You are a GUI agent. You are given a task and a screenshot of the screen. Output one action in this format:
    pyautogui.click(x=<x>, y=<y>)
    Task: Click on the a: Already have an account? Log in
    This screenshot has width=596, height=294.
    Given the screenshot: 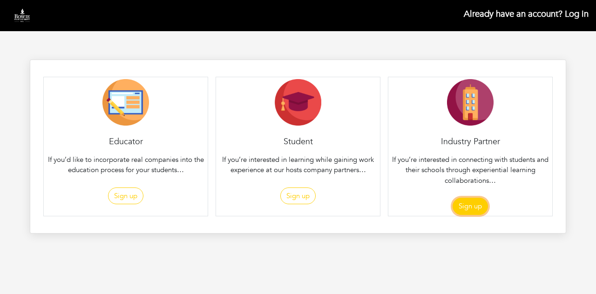 What is the action you would take?
    pyautogui.click(x=526, y=14)
    